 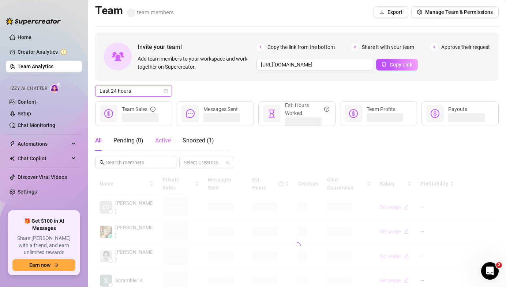 I want to click on span: Izzy AI Chatter, so click(x=29, y=88).